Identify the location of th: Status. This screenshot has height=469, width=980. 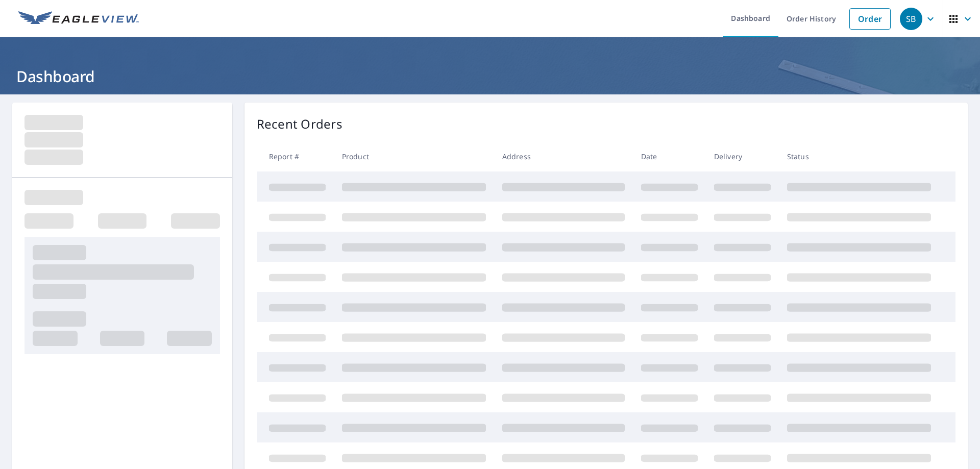
(860, 156).